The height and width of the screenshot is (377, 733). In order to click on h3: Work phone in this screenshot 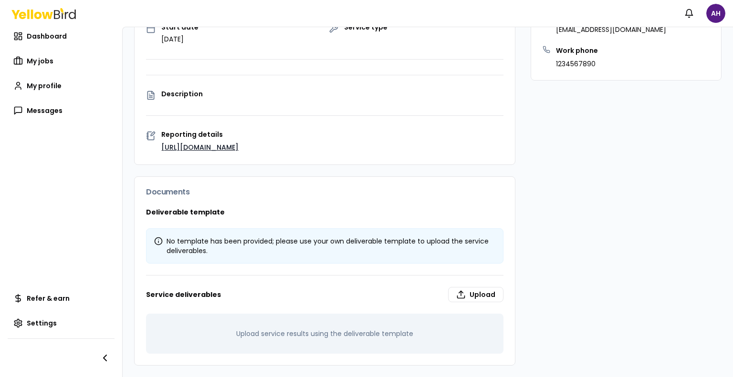, I will do `click(577, 51)`.